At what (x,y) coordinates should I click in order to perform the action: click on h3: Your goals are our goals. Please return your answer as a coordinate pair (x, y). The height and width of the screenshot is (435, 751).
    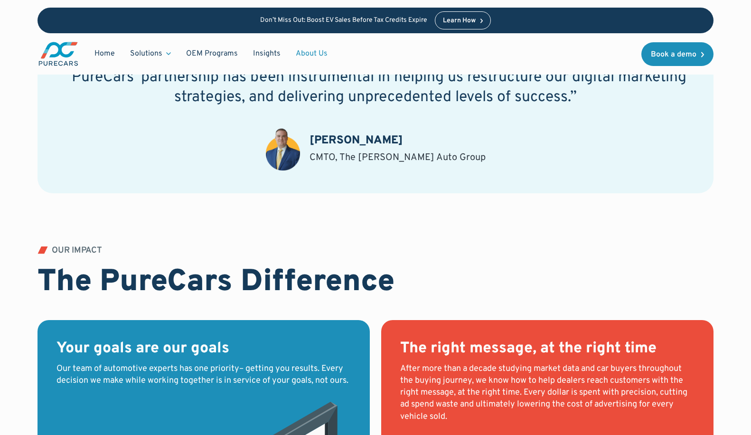
    Looking at the image, I should click on (204, 349).